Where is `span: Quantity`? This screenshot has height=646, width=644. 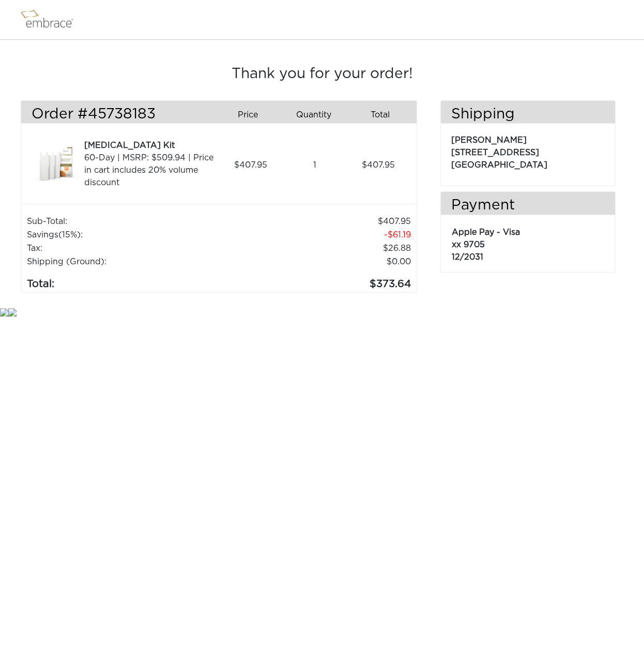 span: Quantity is located at coordinates (314, 114).